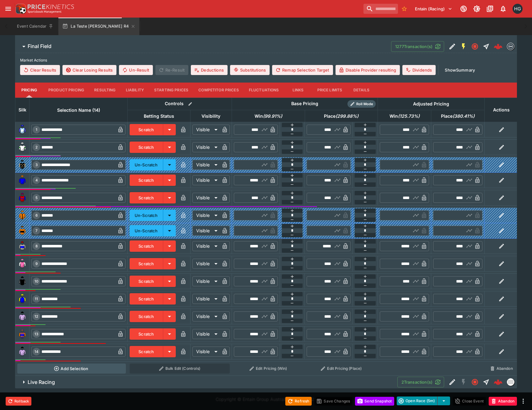 This screenshot has height=410, width=532. I want to click on button: Edit Pricing (Win), so click(268, 369).